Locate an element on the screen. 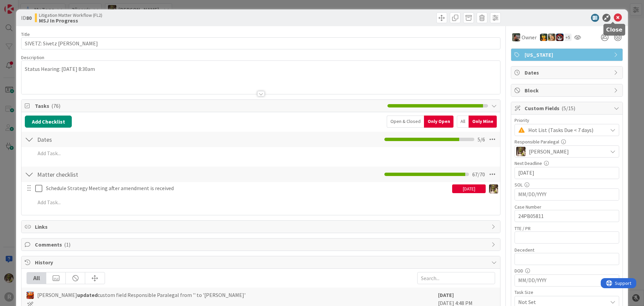  span: Hot List (Tasks Due < 7 days) is located at coordinates (566, 130).